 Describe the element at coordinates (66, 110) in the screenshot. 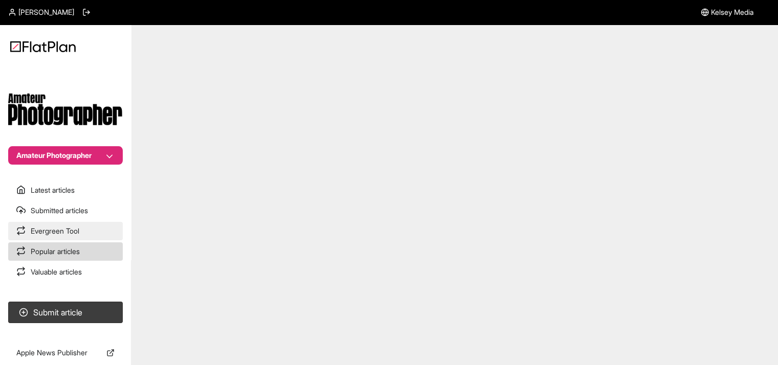

I see `img: Publication Logo` at that location.